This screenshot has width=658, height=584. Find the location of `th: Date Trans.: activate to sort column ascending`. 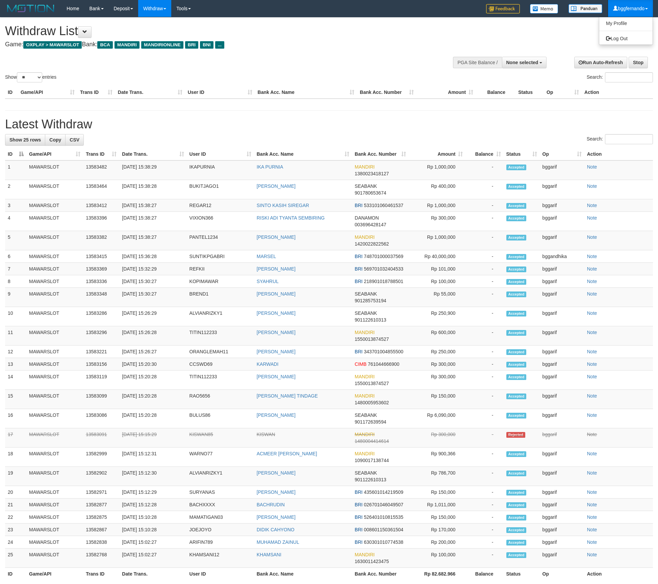

th: Date Trans.: activate to sort column ascending is located at coordinates (153, 154).